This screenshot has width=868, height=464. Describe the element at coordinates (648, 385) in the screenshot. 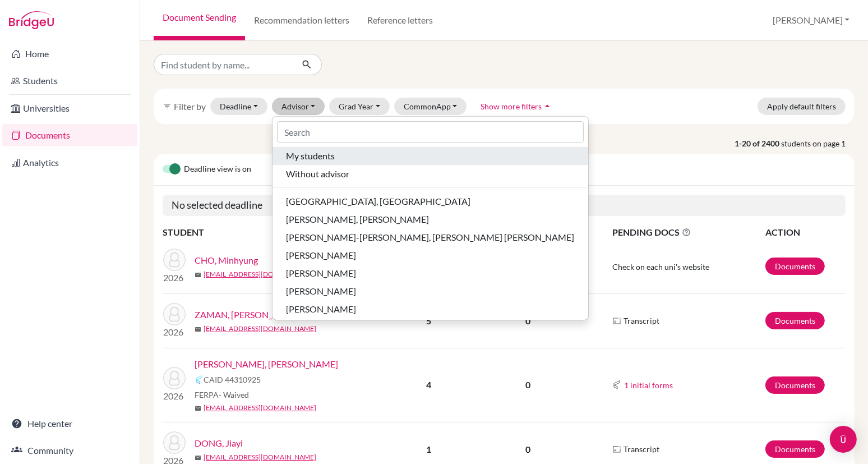

I see `button: 1 initial forms` at that location.